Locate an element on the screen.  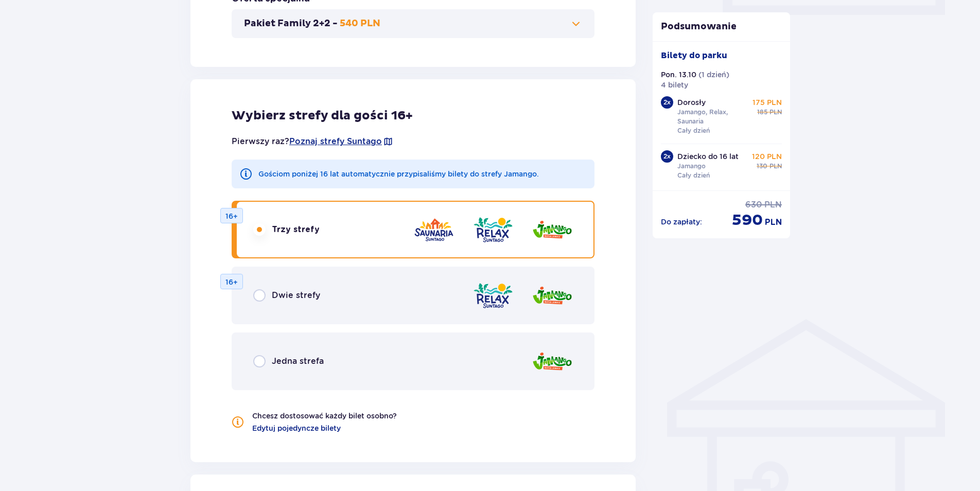
p: 4 bilety is located at coordinates (674, 85).